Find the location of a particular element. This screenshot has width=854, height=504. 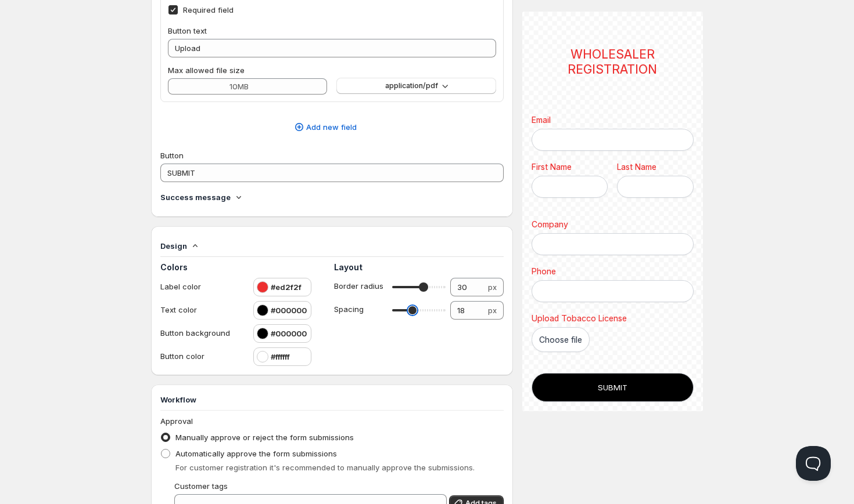

button: Add new field is located at coordinates (325, 127).